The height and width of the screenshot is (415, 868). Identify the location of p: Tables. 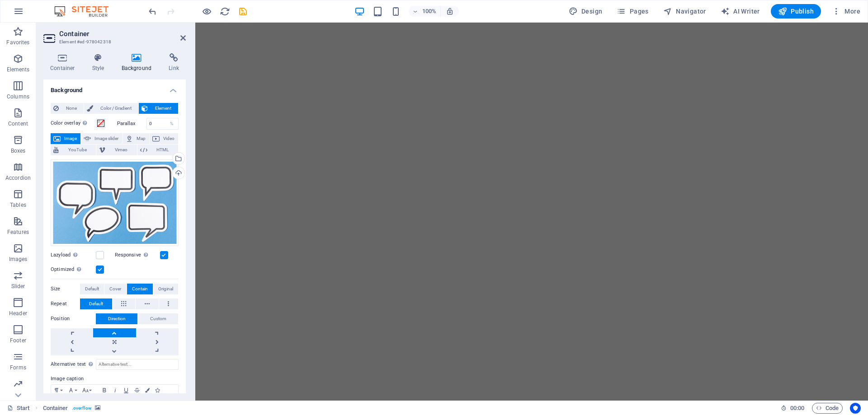
(18, 205).